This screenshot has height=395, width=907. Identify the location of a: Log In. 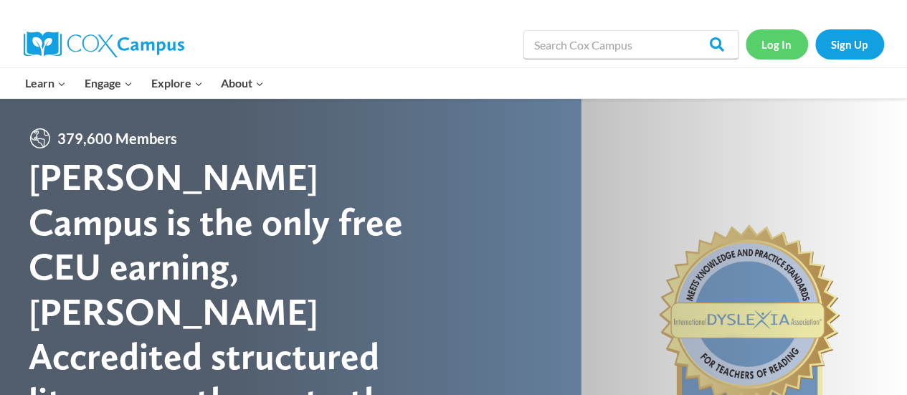
(776, 44).